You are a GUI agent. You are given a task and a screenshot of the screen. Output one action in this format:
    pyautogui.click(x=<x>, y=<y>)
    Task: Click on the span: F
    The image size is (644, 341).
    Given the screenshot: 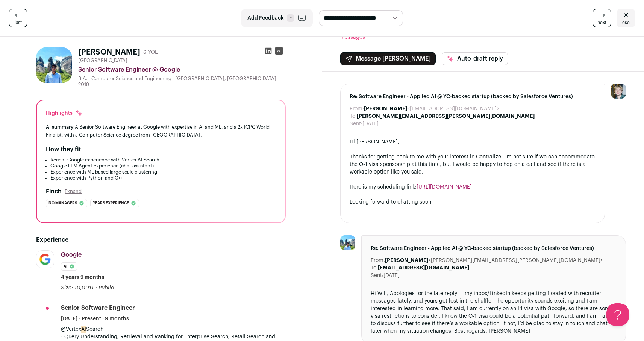 What is the action you would take?
    pyautogui.click(x=291, y=18)
    